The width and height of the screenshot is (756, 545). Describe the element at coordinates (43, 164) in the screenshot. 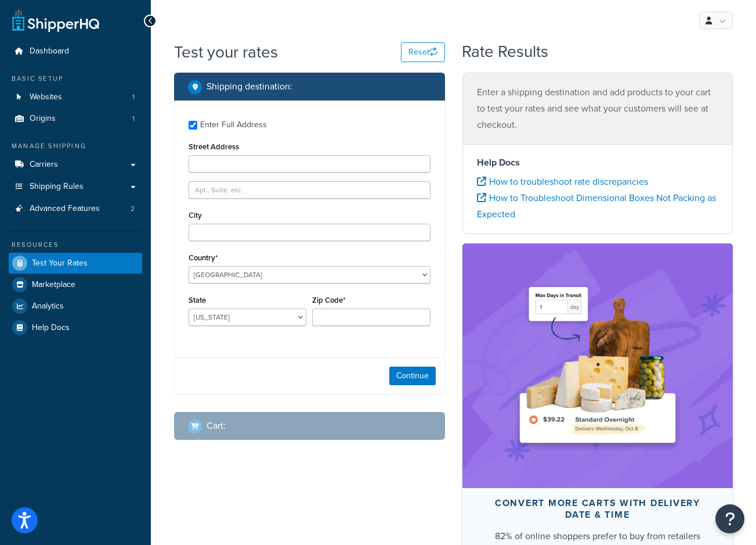

I see `span: Carriers` at that location.